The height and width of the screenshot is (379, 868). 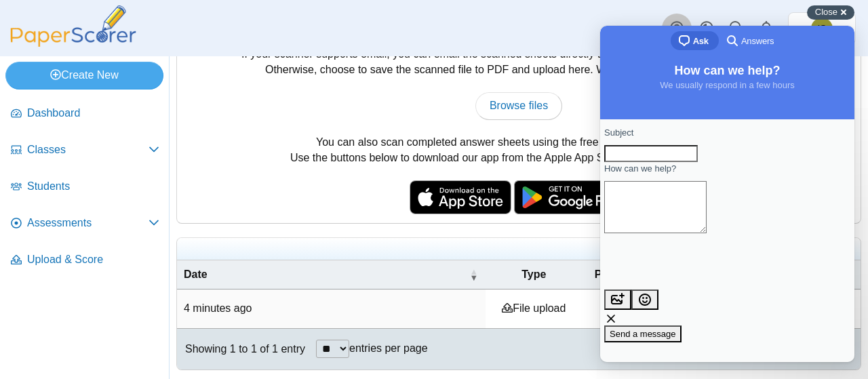 What do you see at coordinates (93, 113) in the screenshot?
I see `span: Dashboard` at bounding box center [93, 113].